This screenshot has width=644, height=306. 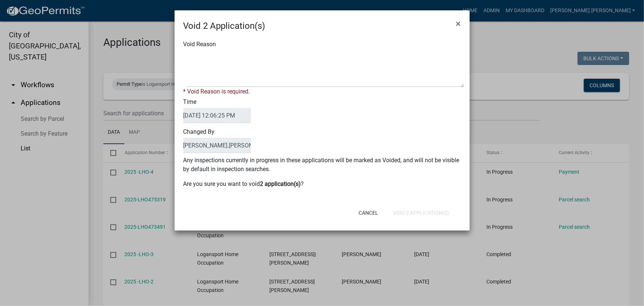 I want to click on button: Close, so click(x=459, y=24).